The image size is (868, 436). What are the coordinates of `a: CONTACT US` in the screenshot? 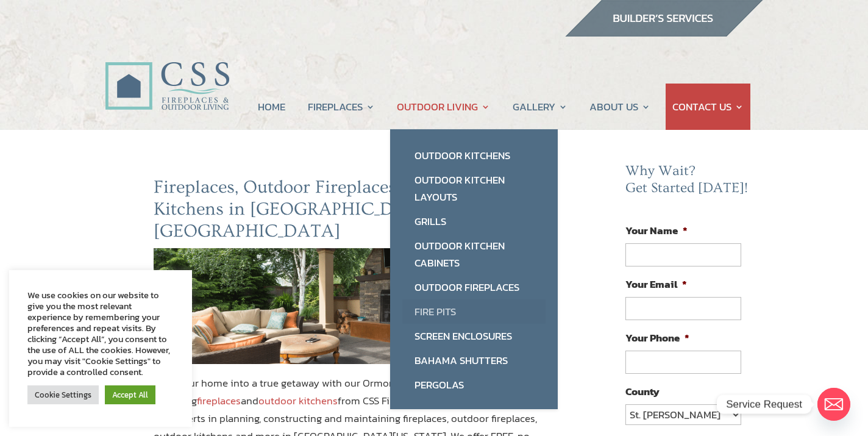 It's located at (708, 107).